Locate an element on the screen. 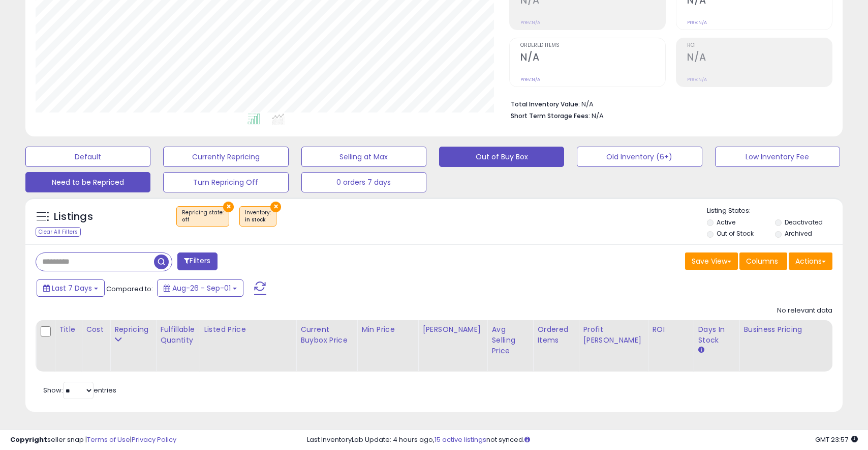  span: N/A is located at coordinates (598, 116).